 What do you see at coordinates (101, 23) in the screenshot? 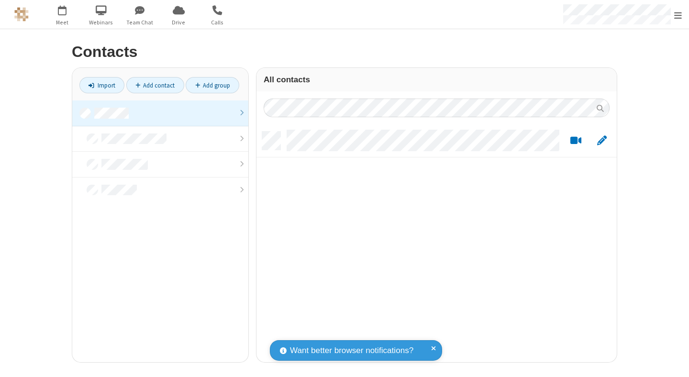
I see `span: Webinars` at bounding box center [101, 23].